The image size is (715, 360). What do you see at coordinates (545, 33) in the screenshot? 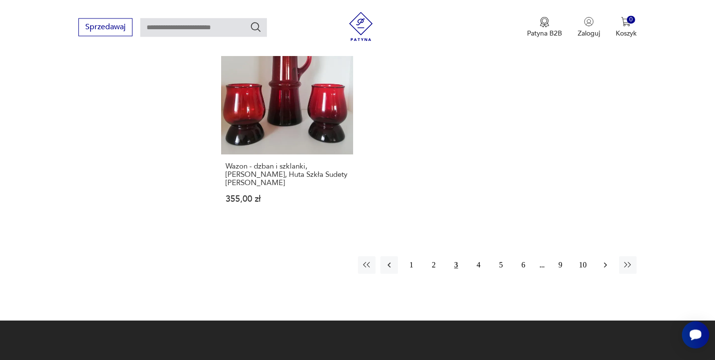
I see `p: Patyna B2B` at bounding box center [545, 33].